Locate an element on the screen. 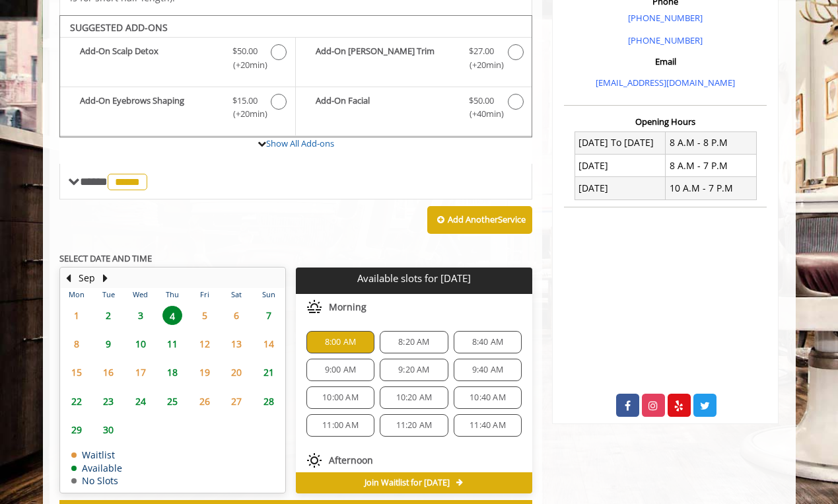 The width and height of the screenshot is (838, 504). td: Select day27 is located at coordinates (236, 401).